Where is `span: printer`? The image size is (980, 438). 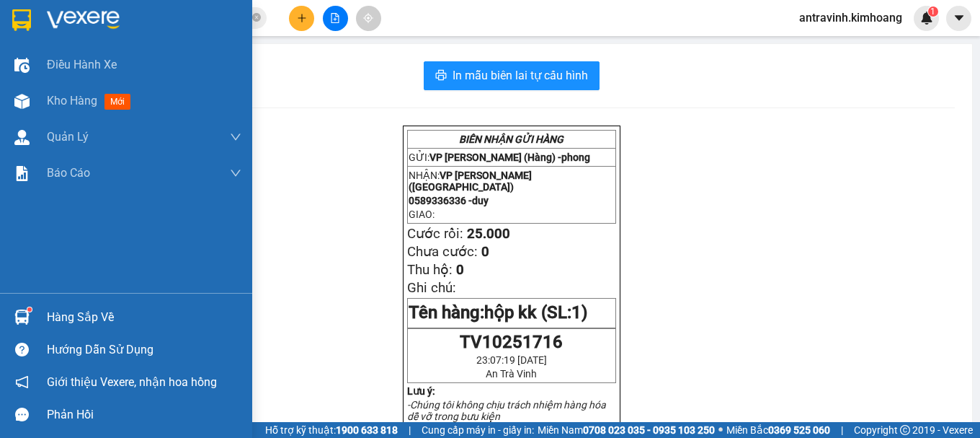
span: printer is located at coordinates (440, 76).